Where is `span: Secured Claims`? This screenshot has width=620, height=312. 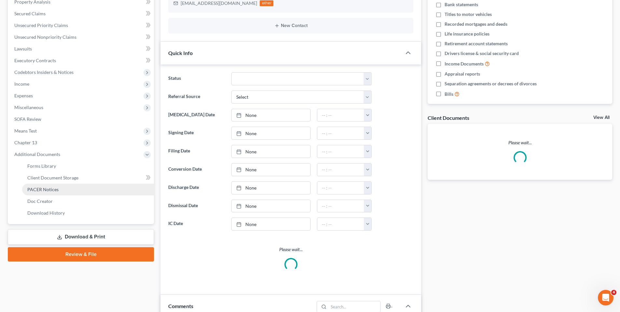
span: Secured Claims is located at coordinates (30, 13).